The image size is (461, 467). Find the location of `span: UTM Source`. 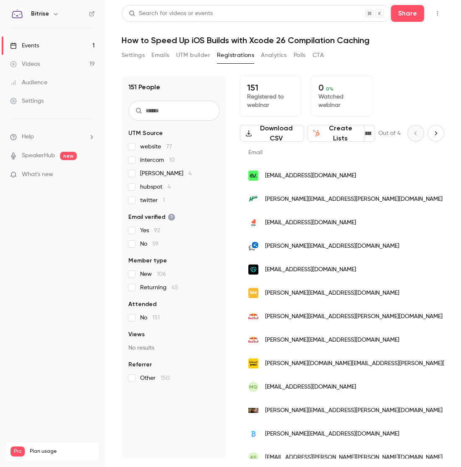

span: UTM Source is located at coordinates (146, 133).